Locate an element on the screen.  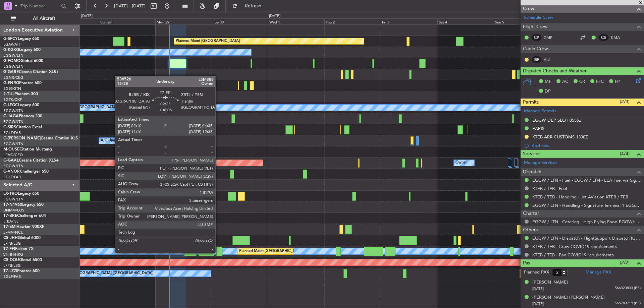
a: EGGW / LTN - Handling - Signature Terminal 1 EGGW / LTN is located at coordinates (586, 205).